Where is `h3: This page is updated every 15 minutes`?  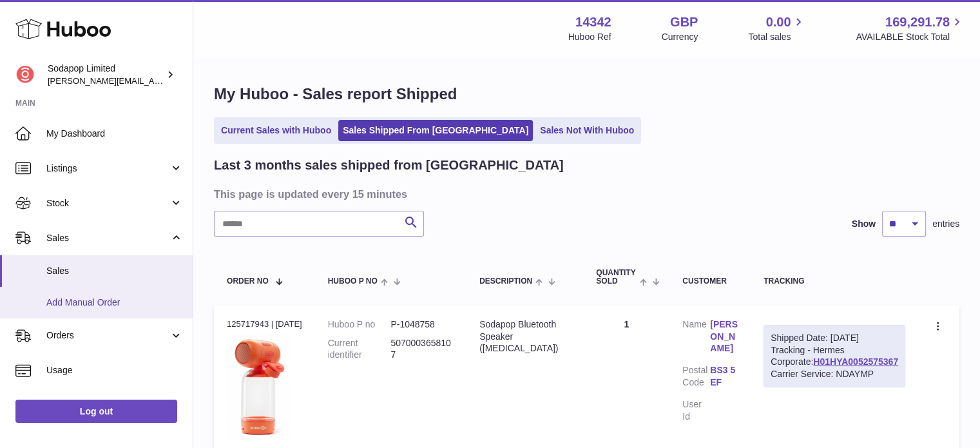 h3: This page is updated every 15 minutes is located at coordinates (585, 194).